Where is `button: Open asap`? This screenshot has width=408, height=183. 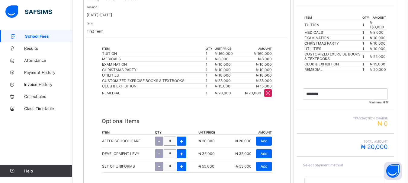 button: Open asap is located at coordinates (393, 171).